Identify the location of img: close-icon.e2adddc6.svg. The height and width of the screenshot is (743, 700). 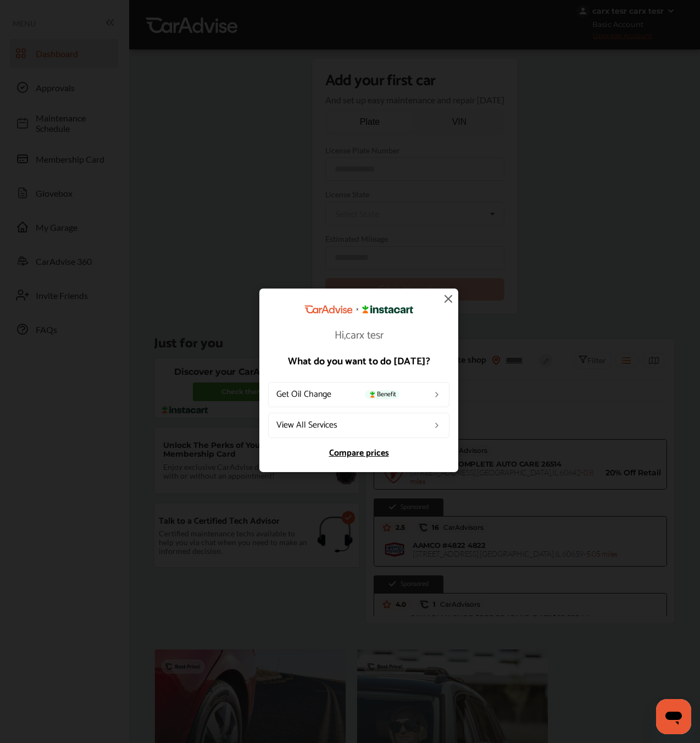
(449, 299).